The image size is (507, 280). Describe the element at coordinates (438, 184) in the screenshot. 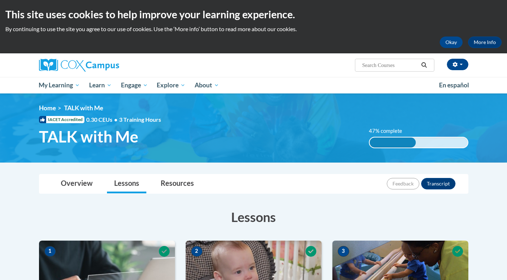

I see `button: Transcript` at that location.